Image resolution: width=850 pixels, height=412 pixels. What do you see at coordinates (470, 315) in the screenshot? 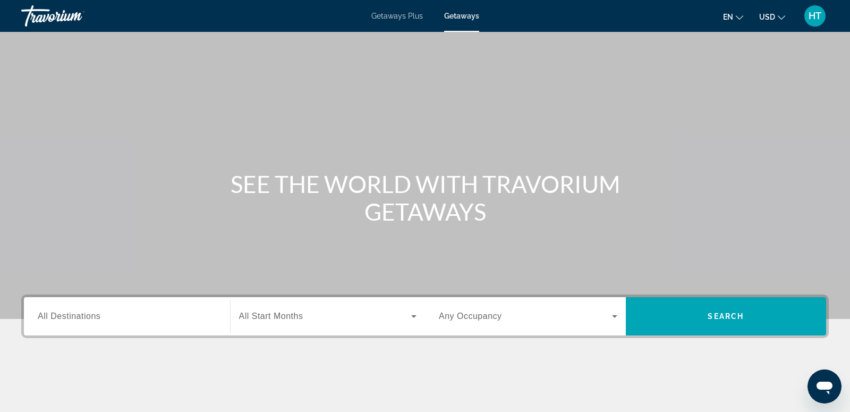
I see `span: Any Occupancy` at bounding box center [470, 315].